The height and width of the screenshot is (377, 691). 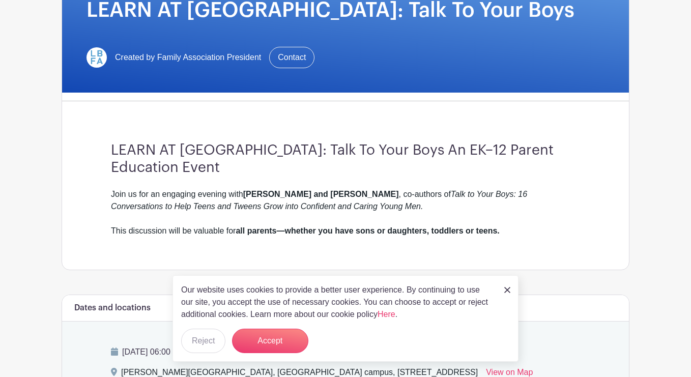 What do you see at coordinates (270, 341) in the screenshot?
I see `button: Accept` at bounding box center [270, 341].